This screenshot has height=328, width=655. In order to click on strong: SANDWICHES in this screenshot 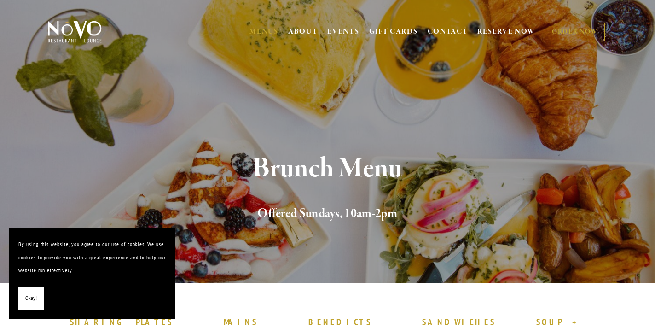, I will do `click(459, 322)`.